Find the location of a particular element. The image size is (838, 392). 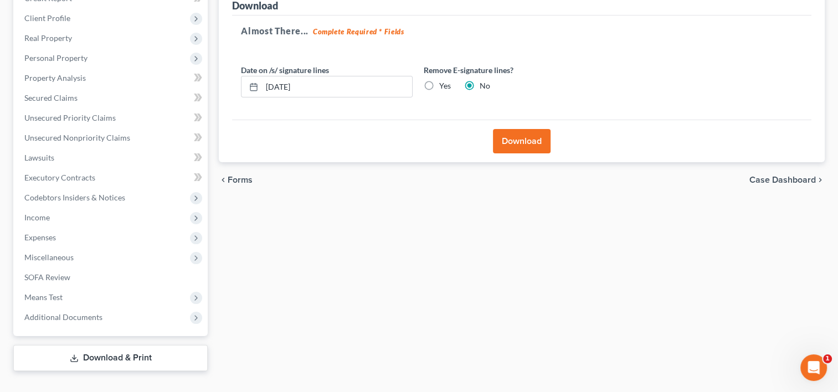

span: SOFA Review is located at coordinates (47, 277).